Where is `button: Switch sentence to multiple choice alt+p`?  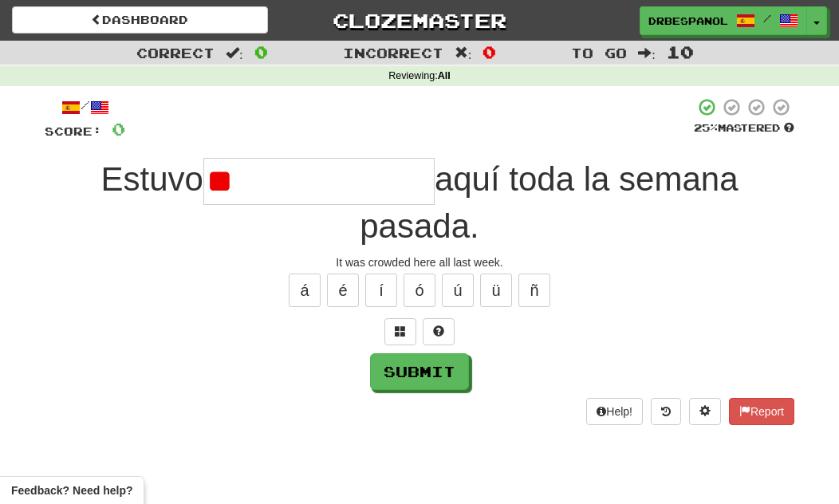 button: Switch sentence to multiple choice alt+p is located at coordinates (400, 332).